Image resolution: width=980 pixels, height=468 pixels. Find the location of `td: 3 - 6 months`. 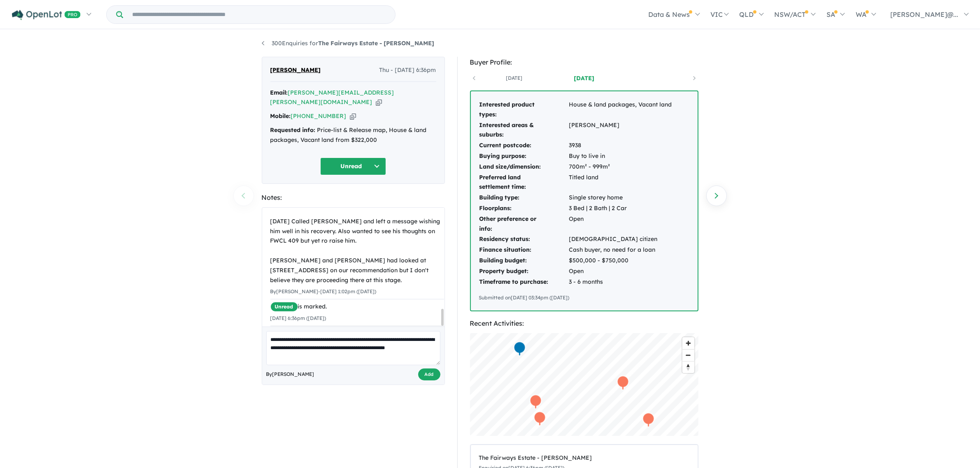

td: 3 - 6 months is located at coordinates (621, 282).